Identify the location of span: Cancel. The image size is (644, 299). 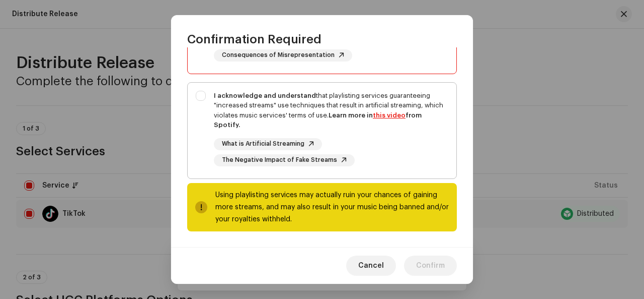
(371, 266).